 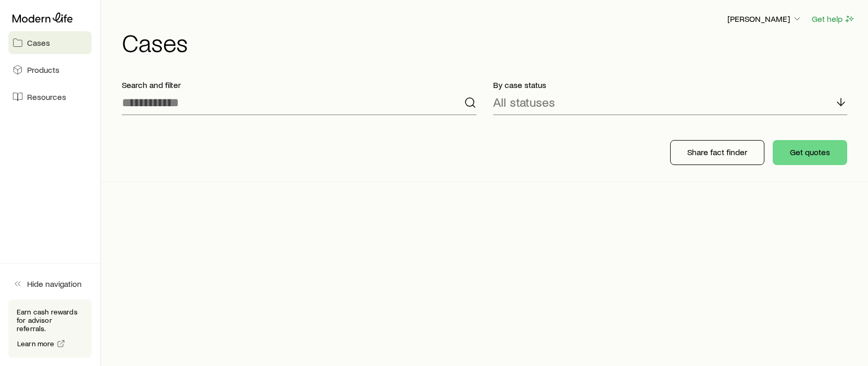 I want to click on p: Earn cash rewards for advisor referrals., so click(x=50, y=320).